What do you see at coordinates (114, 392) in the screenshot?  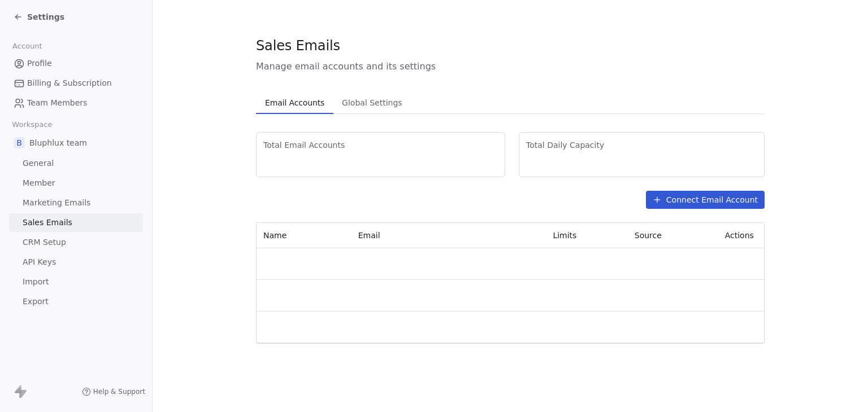 I see `a: Help & Support` at bounding box center [114, 392].